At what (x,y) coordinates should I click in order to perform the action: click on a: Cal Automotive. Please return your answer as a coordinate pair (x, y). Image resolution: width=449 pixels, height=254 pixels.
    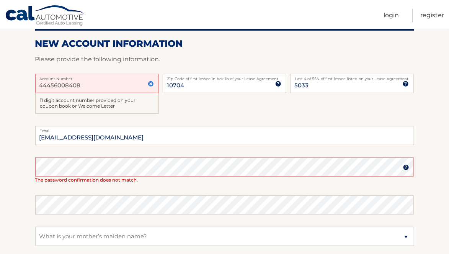
    Looking at the image, I should click on (45, 16).